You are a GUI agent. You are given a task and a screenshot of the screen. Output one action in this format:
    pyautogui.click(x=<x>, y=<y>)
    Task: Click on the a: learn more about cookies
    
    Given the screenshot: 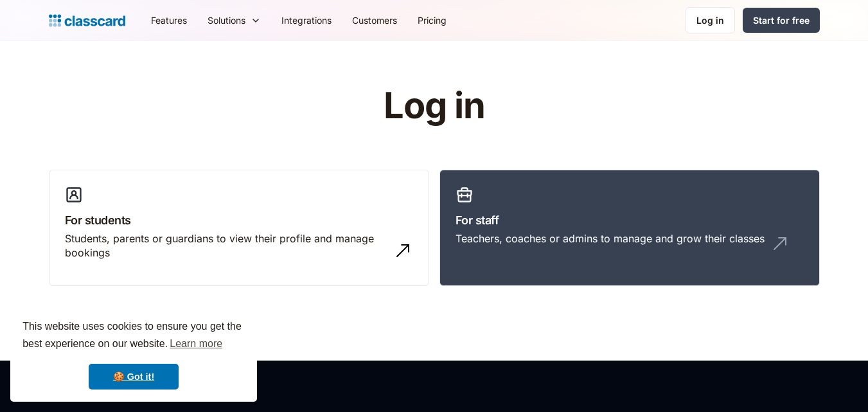 What is the action you would take?
    pyautogui.click(x=196, y=344)
    